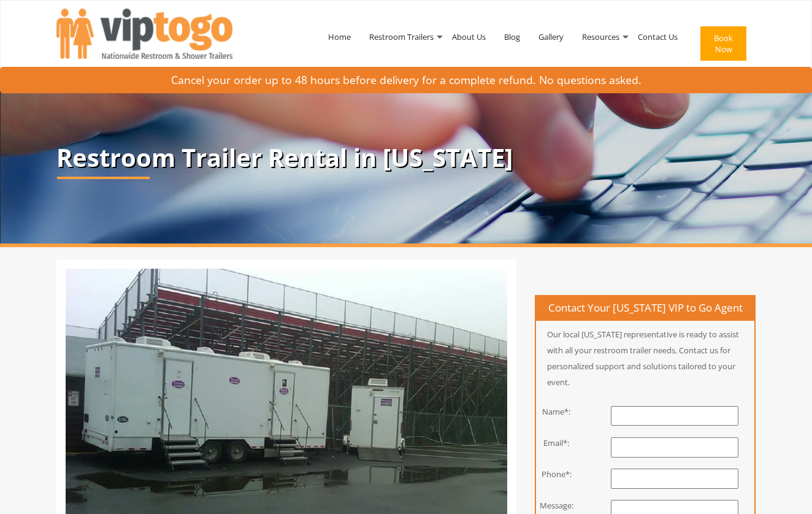  Describe the element at coordinates (556, 412) in the screenshot. I see `div: Name*:` at that location.